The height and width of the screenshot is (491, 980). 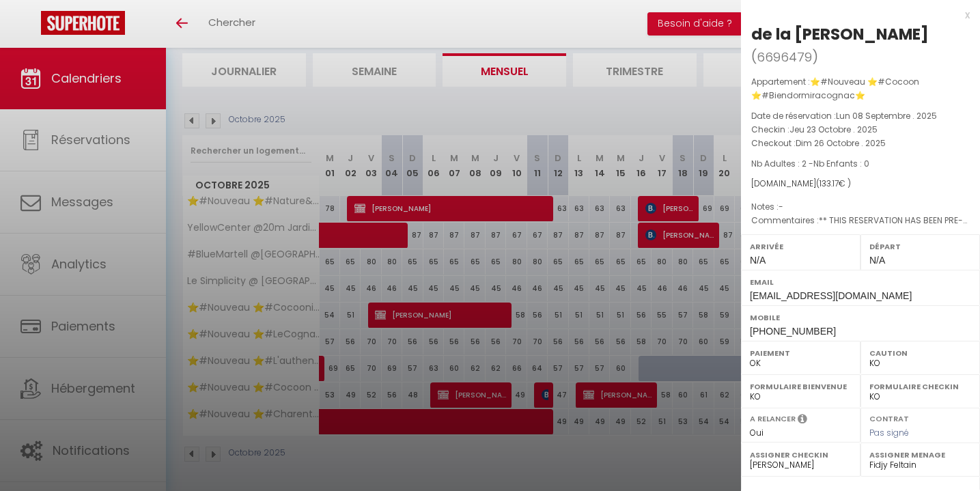 I want to click on span: Lun 08 Septembre . 2025, so click(x=887, y=115).